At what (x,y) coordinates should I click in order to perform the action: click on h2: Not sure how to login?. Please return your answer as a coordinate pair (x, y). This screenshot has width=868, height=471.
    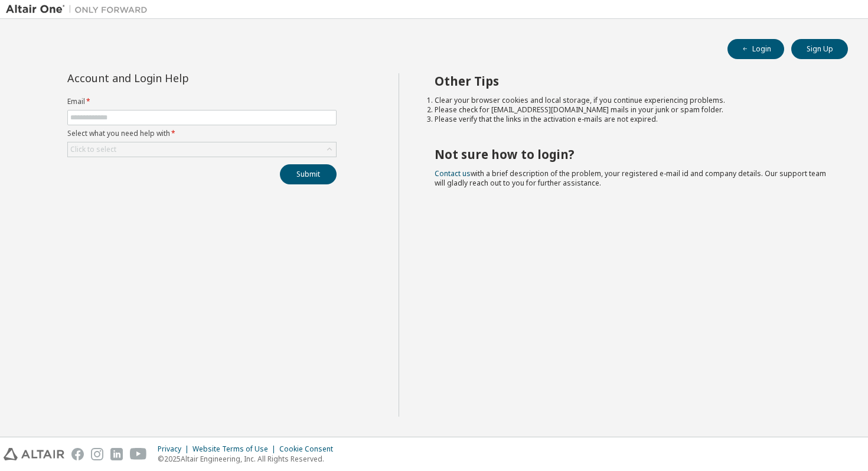
    Looking at the image, I should click on (630, 154).